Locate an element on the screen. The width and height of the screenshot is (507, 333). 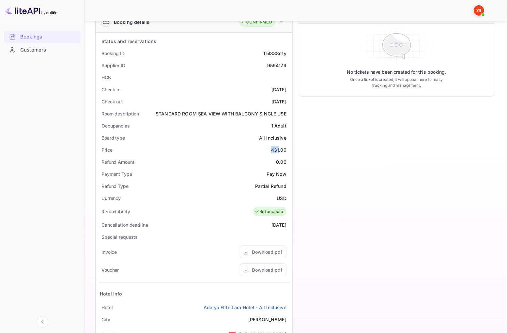
img: Yandex Support is located at coordinates (479, 10).